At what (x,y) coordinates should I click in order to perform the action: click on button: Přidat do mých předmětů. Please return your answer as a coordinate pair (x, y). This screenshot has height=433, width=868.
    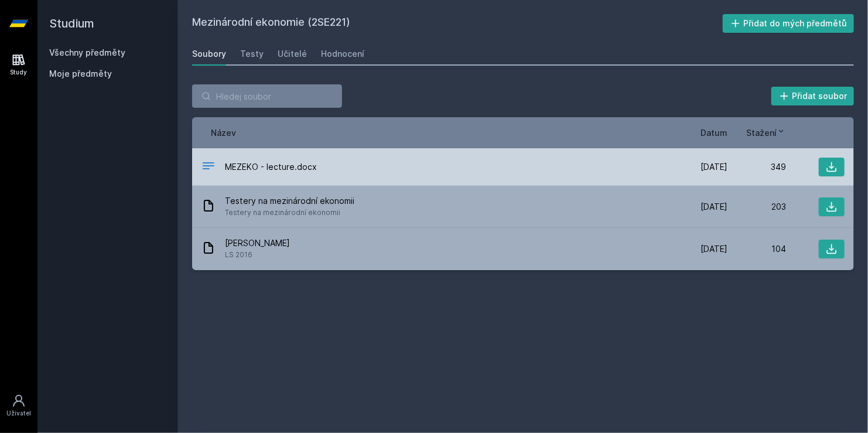
    Looking at the image, I should click on (788, 24).